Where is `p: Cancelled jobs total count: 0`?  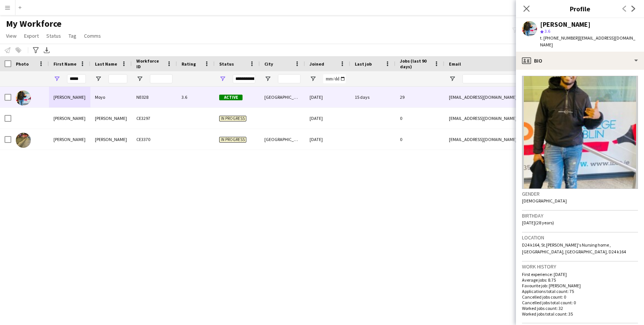 p: Cancelled jobs total count: 0 is located at coordinates (579, 302).